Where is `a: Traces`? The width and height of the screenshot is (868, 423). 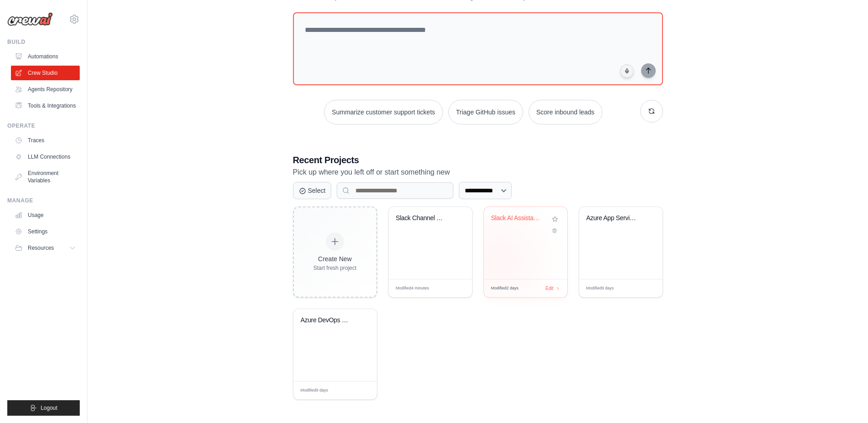 a: Traces is located at coordinates (45, 141).